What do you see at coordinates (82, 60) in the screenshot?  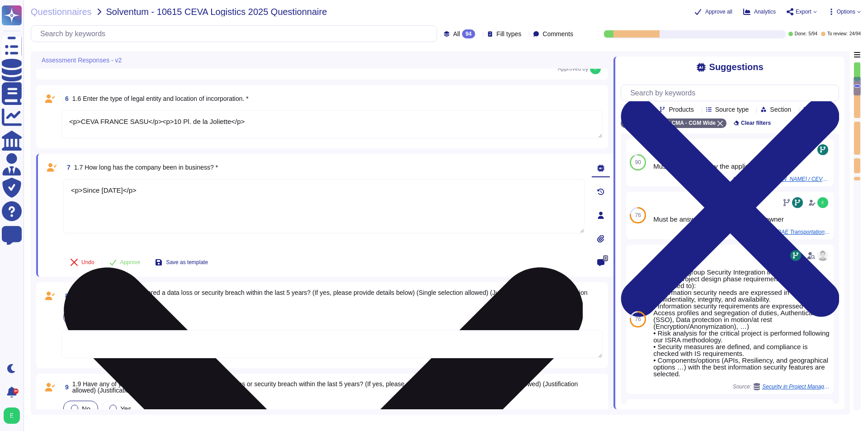 I see `span: Assessment Responses - v2` at bounding box center [82, 60].